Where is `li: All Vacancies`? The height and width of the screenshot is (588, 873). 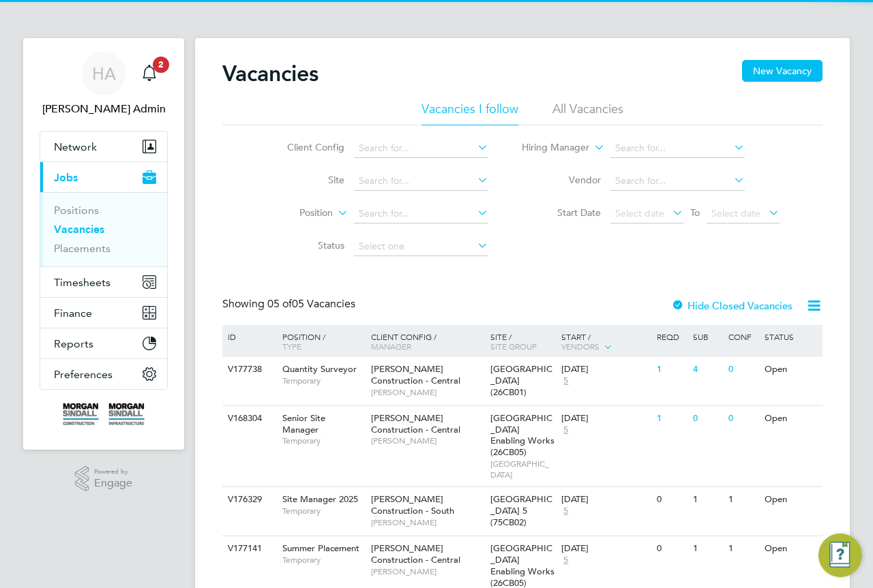
li: All Vacancies is located at coordinates (588, 113).